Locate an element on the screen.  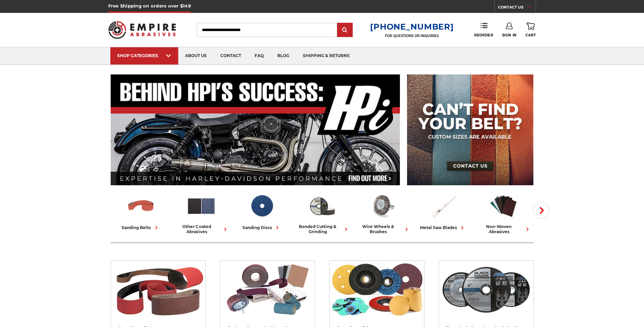
img: Banner for an interview featuring Horsepower Inc who makes Harley performance upgrades featured o... is located at coordinates (255, 130).